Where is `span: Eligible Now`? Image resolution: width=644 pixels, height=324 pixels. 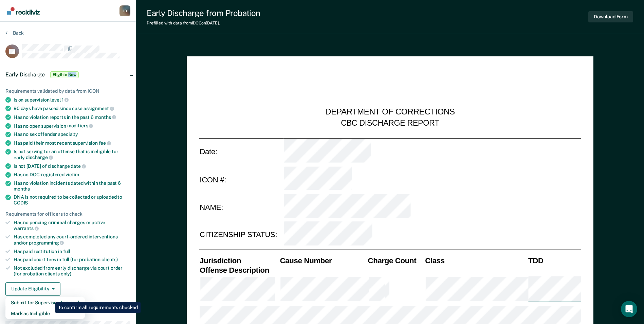
span: Eligible Now is located at coordinates (64, 75).